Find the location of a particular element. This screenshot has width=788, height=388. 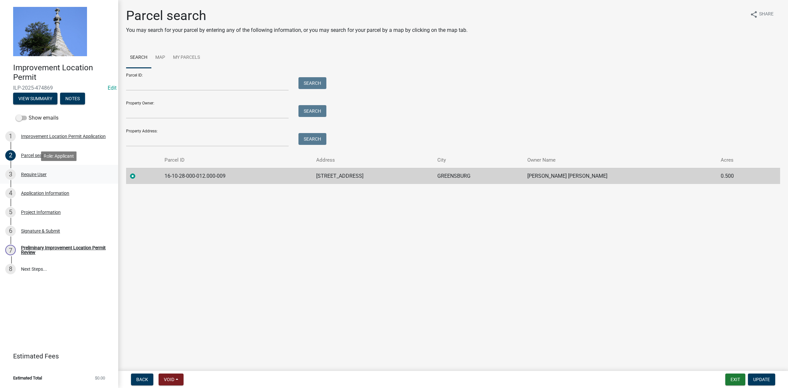

div: 7 is located at coordinates (11, 250).